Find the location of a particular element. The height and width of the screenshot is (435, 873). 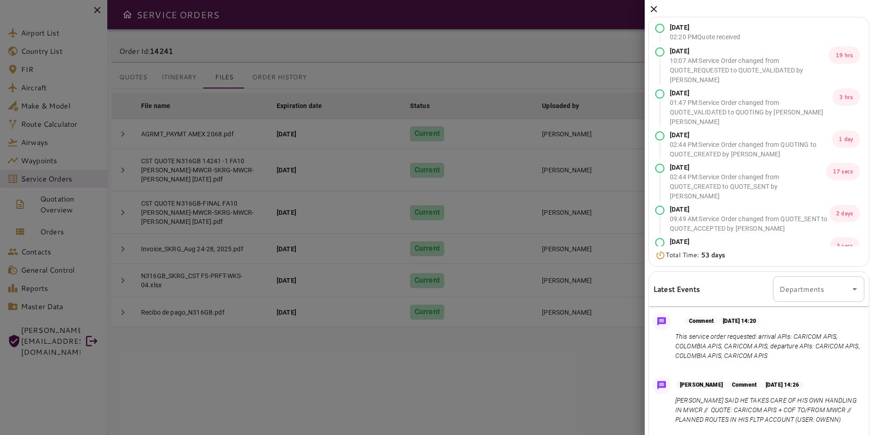

h6: Latest Events is located at coordinates (676, 289).